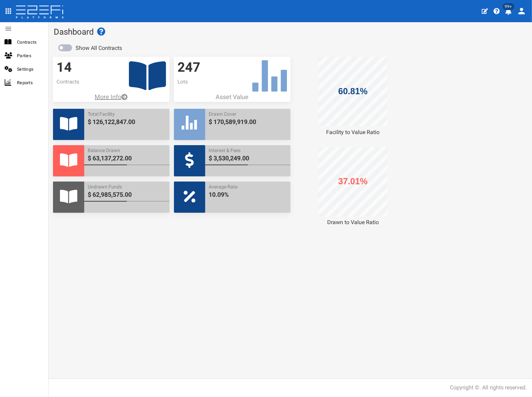 The height and width of the screenshot is (397, 532). Describe the element at coordinates (111, 97) in the screenshot. I see `p: More Info` at that location.